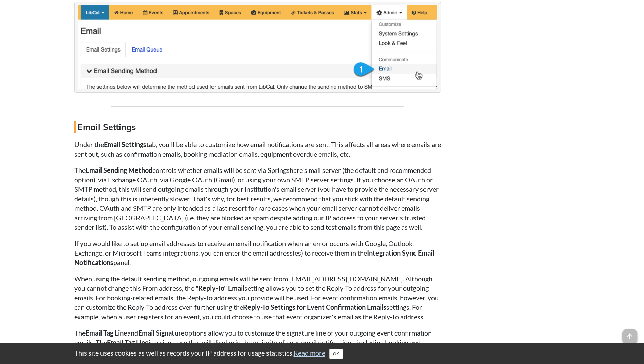 This screenshot has height=364, width=644. Describe the element at coordinates (314, 307) in the screenshot. I see `strong: Reply-To Settings for Event Confirmation Emails` at that location.